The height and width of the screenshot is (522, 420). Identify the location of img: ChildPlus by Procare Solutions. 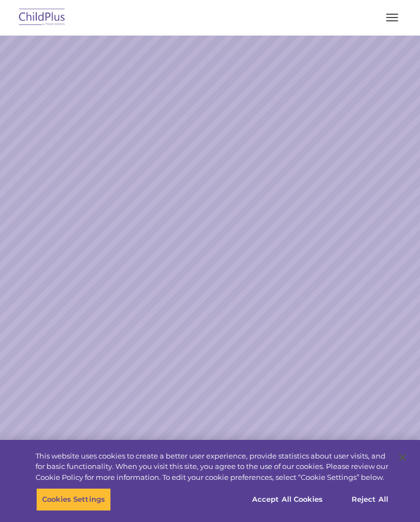
(42, 17).